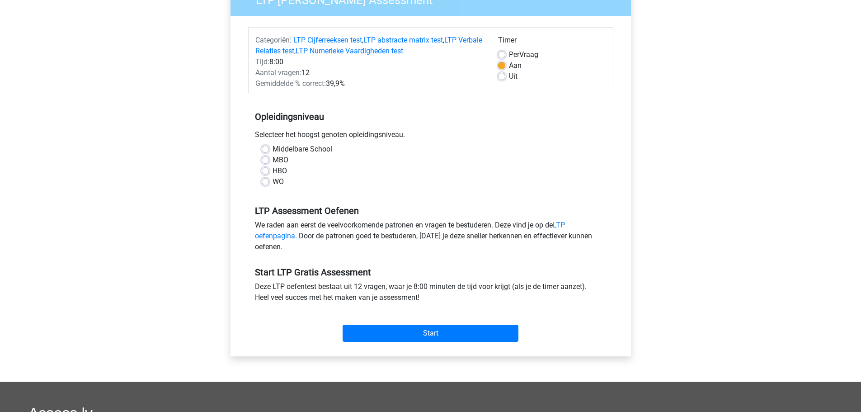 This screenshot has width=861, height=412. I want to click on div: We raden aan eerst de veelvoorkomende patronen en vragen te bestuderen. Deze vind je op de . Door..., so click(431, 238).